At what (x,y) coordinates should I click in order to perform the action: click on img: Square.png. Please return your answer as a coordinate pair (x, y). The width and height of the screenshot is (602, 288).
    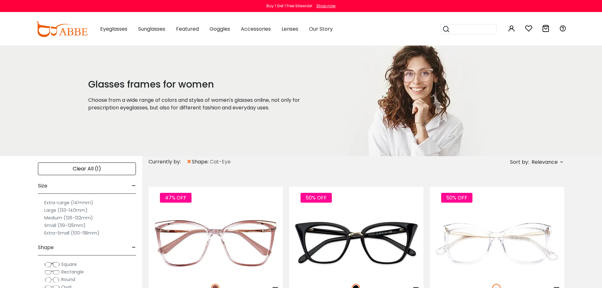
    Looking at the image, I should click on (52, 264).